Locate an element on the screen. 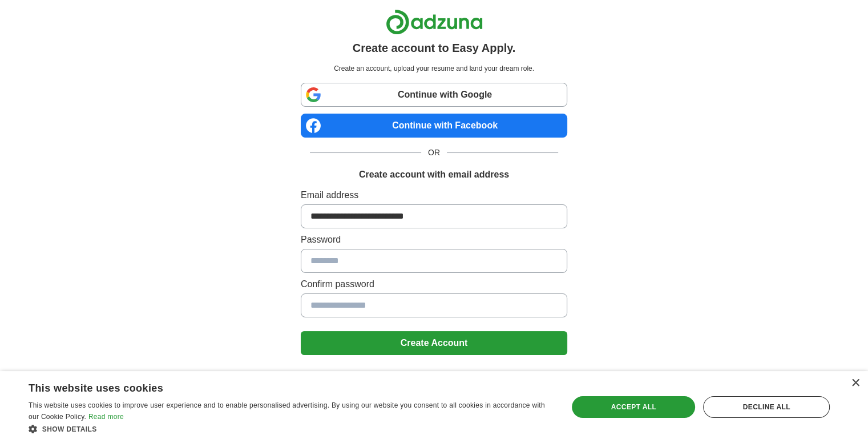 The width and height of the screenshot is (868, 443). span: Show details is located at coordinates (69, 429).